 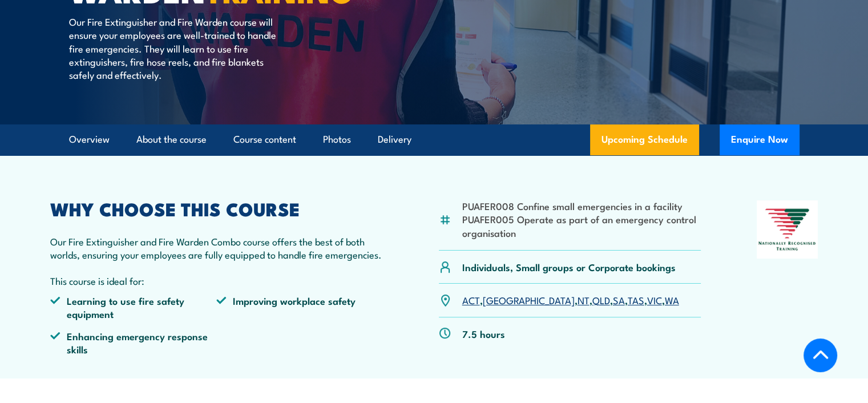 I want to click on li: Learning to use fire safety equipment, so click(x=133, y=307).